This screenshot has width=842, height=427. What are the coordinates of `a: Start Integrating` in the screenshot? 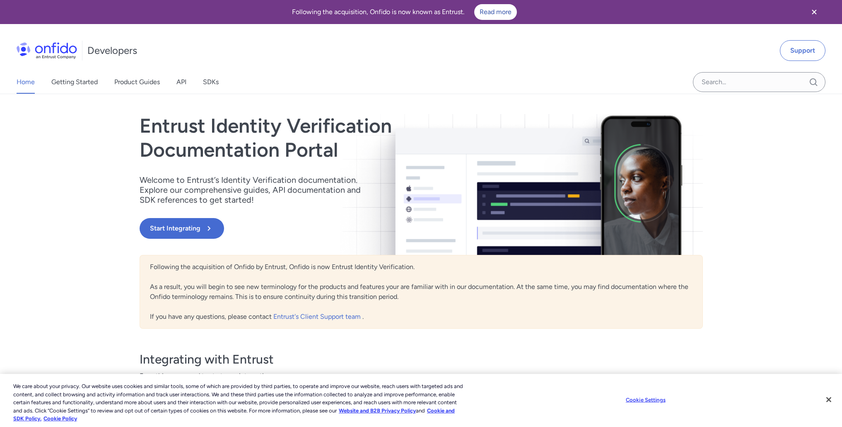 It's located at (337, 228).